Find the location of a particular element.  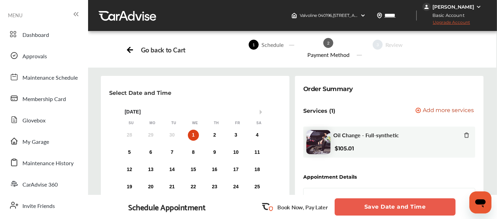

span: Maintenance History is located at coordinates (48, 164).